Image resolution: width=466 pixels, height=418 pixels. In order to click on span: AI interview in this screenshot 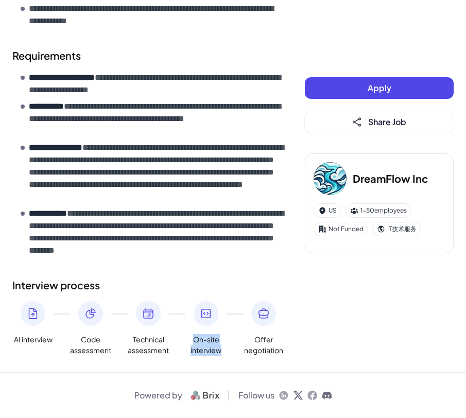, I will do `click(33, 339)`.